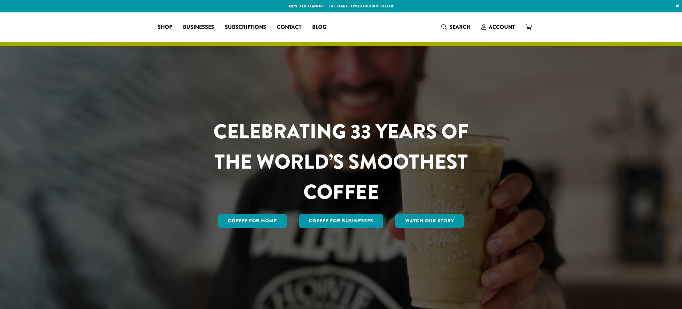 This screenshot has width=682, height=309. I want to click on h1: CELEBRATING 33 YEARS OF THE WORLD’S SMOOTHEST COFFEE, so click(341, 162).